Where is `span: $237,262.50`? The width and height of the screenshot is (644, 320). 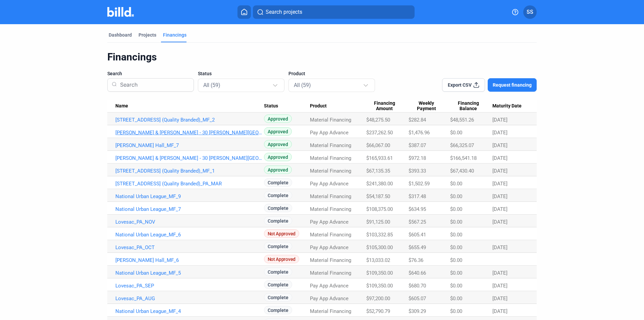
span: $237,262.50 is located at coordinates (379, 133).